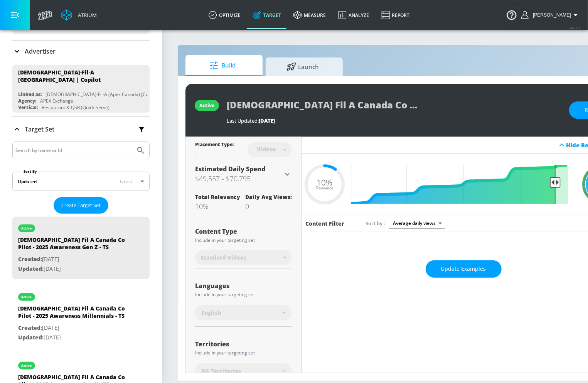  I want to click on div: English, so click(243, 313).